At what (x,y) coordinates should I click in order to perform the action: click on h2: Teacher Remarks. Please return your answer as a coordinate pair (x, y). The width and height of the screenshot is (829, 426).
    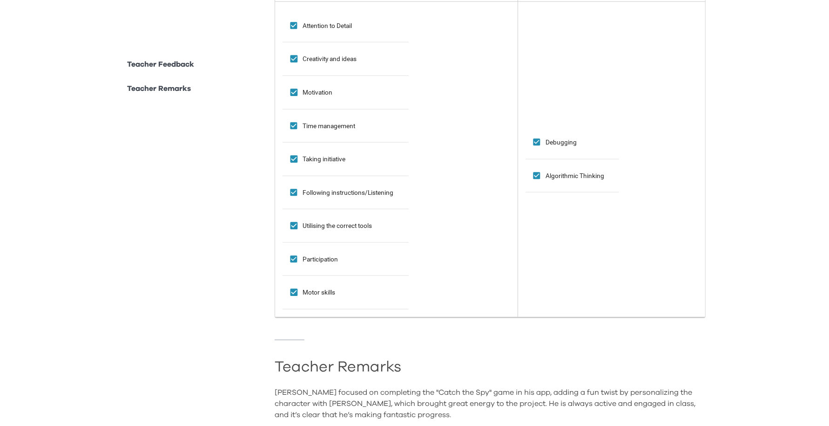
    Looking at the image, I should click on (490, 367).